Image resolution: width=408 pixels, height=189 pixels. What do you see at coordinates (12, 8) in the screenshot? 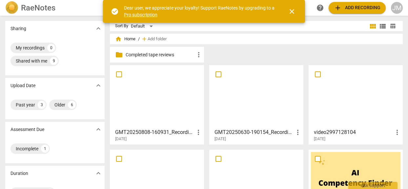
I see `img: Logo` at bounding box center [12, 8].